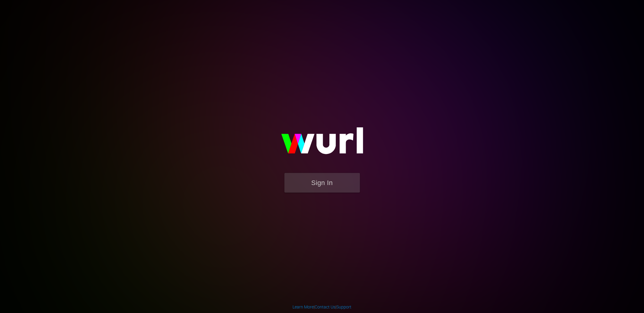 Image resolution: width=644 pixels, height=313 pixels. I want to click on a: Support, so click(344, 307).